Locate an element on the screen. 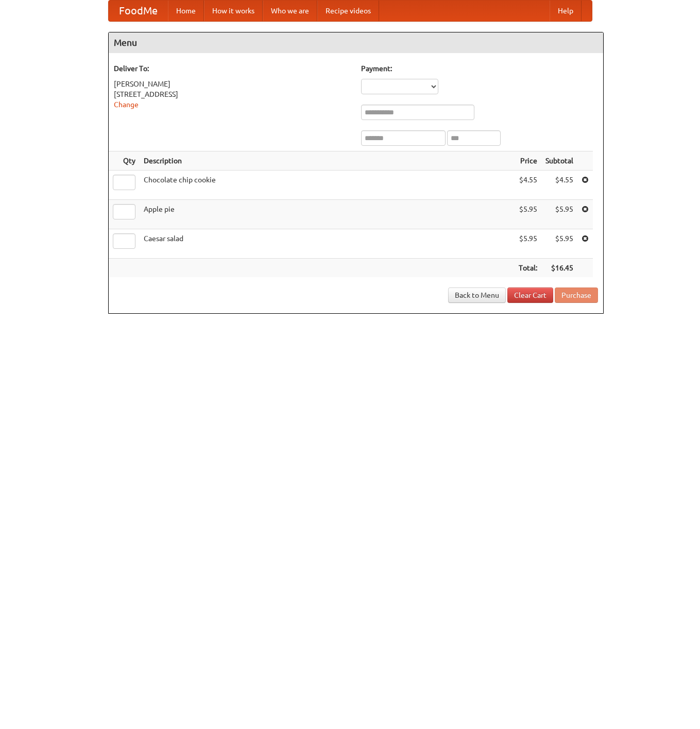 Image resolution: width=700 pixels, height=729 pixels. a: Who we are is located at coordinates (290, 11).